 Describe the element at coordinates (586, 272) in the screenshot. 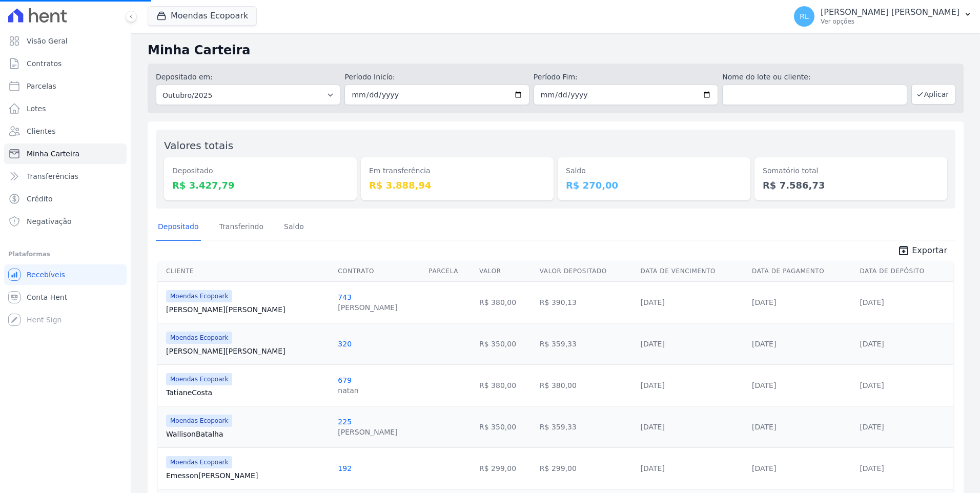

I see `th: Valor Depositado` at that location.